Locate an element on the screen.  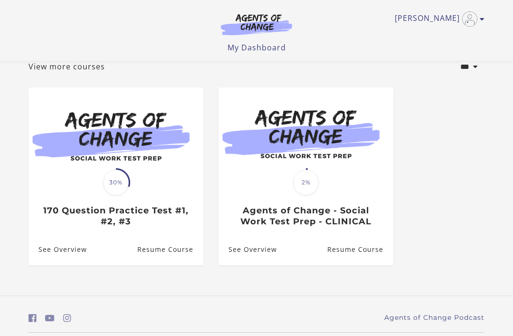
a: Agents of Change Podcast is located at coordinates (434, 317).